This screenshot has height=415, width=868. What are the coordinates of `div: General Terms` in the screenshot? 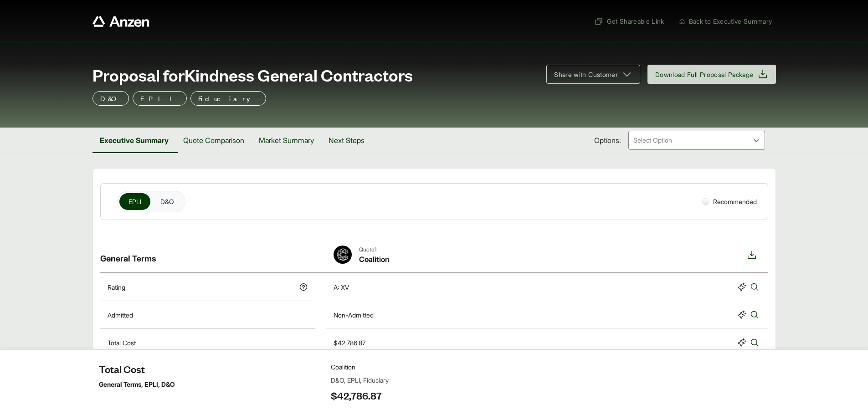 It's located at (208, 255).